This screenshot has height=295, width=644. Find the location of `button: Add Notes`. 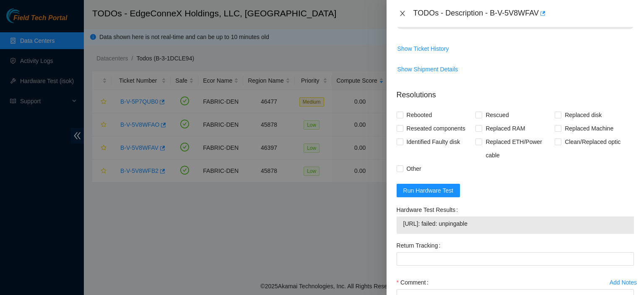

button: Add Notes is located at coordinates (623, 282).